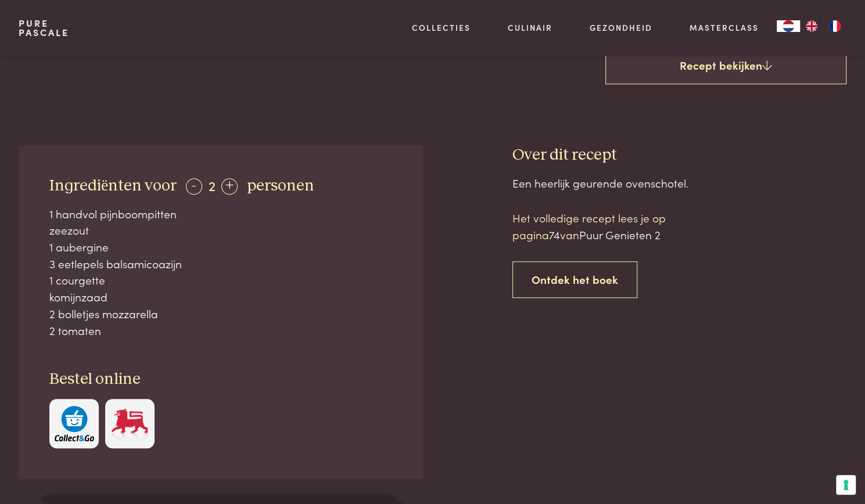  Describe the element at coordinates (212, 185) in the screenshot. I see `span: 2` at that location.